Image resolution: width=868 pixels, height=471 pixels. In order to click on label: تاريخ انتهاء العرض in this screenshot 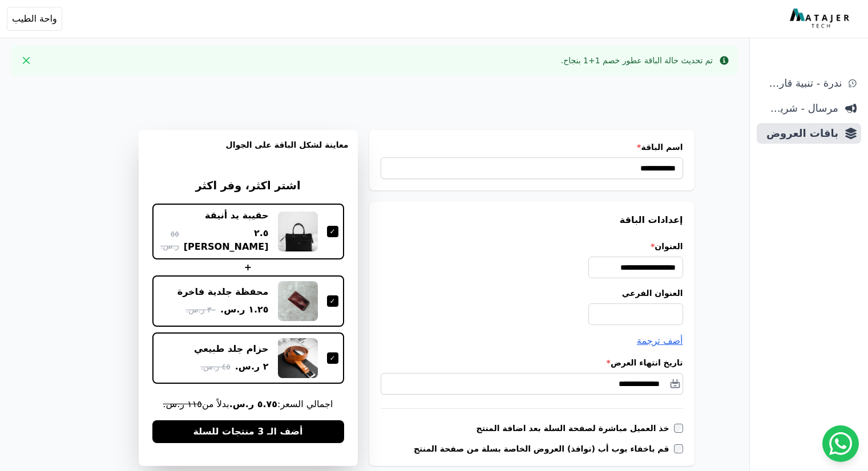, I will do `click(531, 363)`.